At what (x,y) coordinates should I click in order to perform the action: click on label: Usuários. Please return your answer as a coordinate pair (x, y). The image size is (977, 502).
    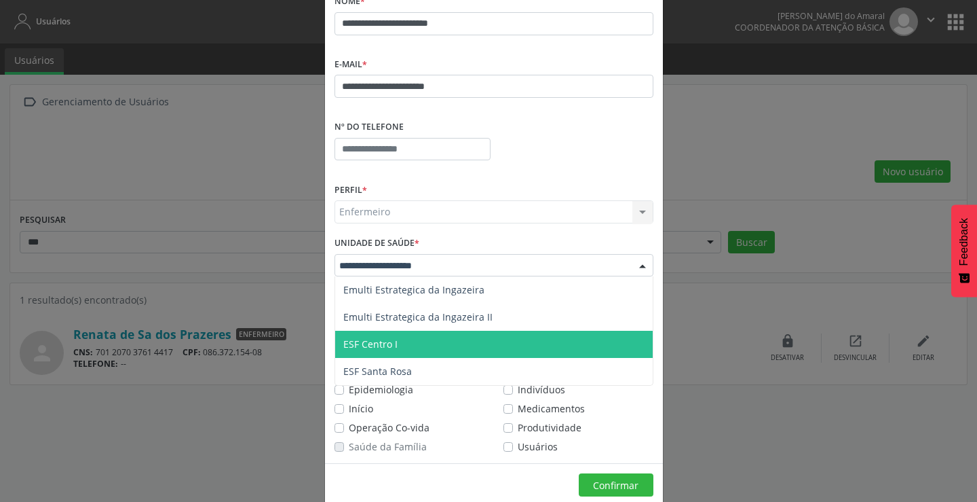
    Looking at the image, I should click on (538, 446).